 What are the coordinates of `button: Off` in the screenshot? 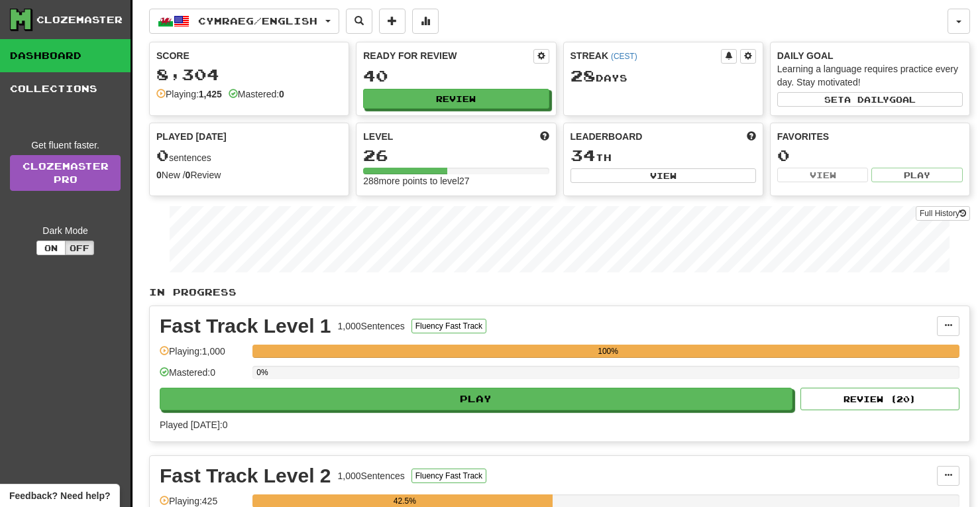 It's located at (79, 248).